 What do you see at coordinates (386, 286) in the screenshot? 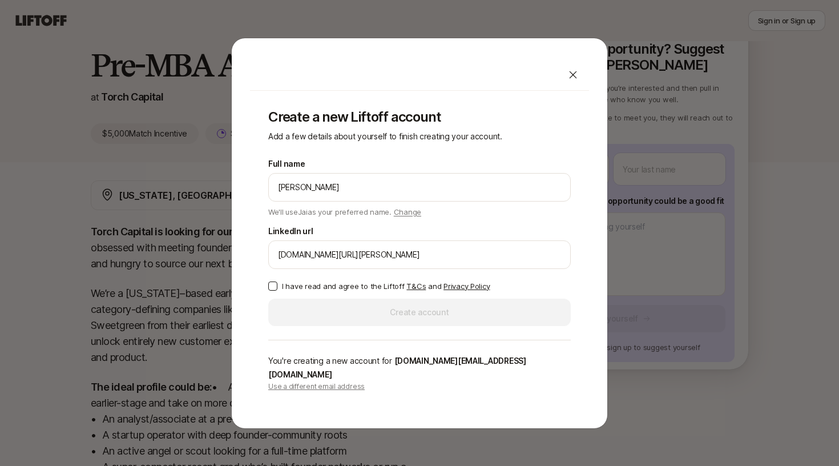
I see `p: I have read and agree to the Liftoff and` at bounding box center [386, 286].